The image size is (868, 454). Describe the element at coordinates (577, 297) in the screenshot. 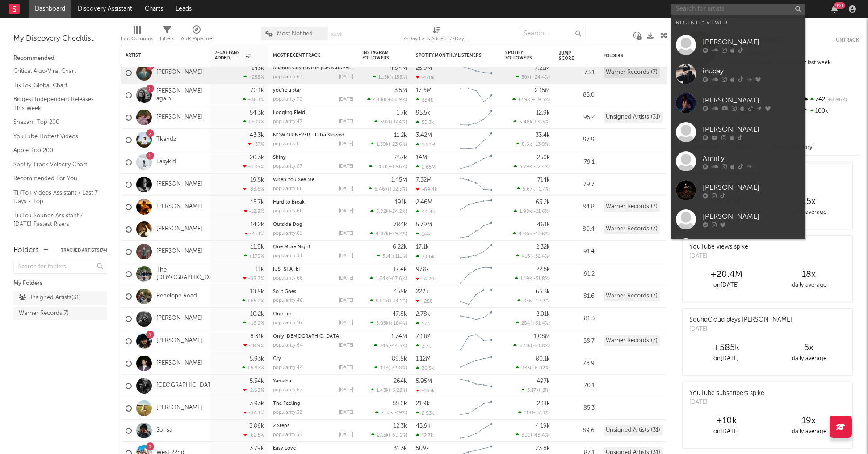

I see `div: 81.6` at that location.